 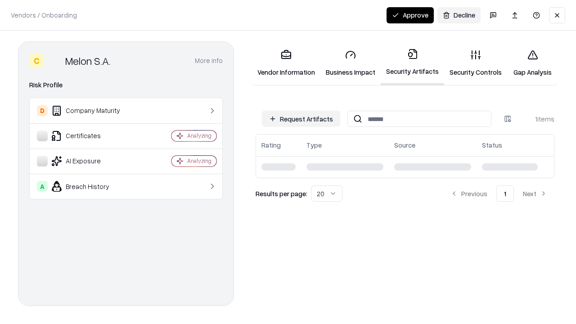 What do you see at coordinates (271, 145) in the screenshot?
I see `div: Rating` at bounding box center [271, 145].